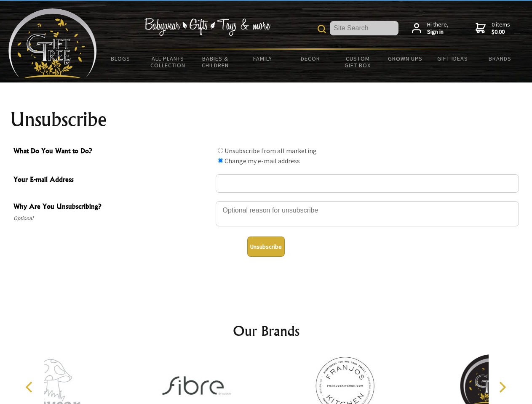 The image size is (532, 404). What do you see at coordinates (270, 151) in the screenshot?
I see `label: Unsubscribe from all marketing` at bounding box center [270, 151].